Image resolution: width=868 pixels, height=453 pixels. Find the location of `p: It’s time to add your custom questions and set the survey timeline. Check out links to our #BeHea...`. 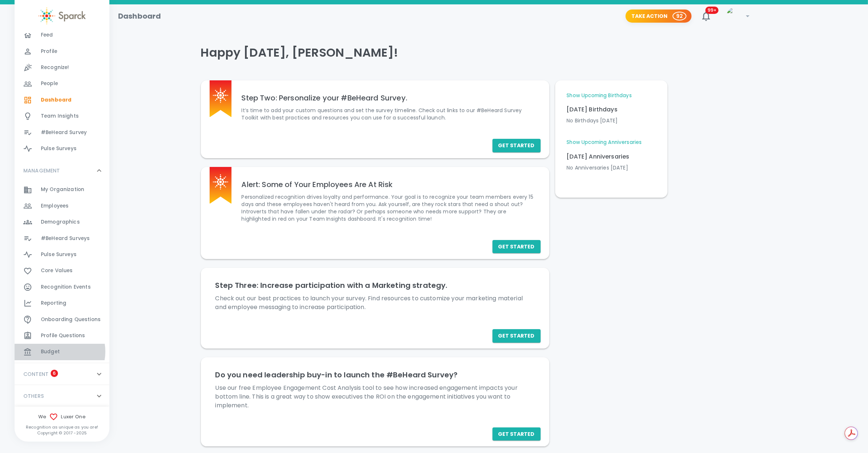

p: It’s time to add your custom questions and set the survey timeline. Check out links to our #BeHea... is located at coordinates (389, 113).